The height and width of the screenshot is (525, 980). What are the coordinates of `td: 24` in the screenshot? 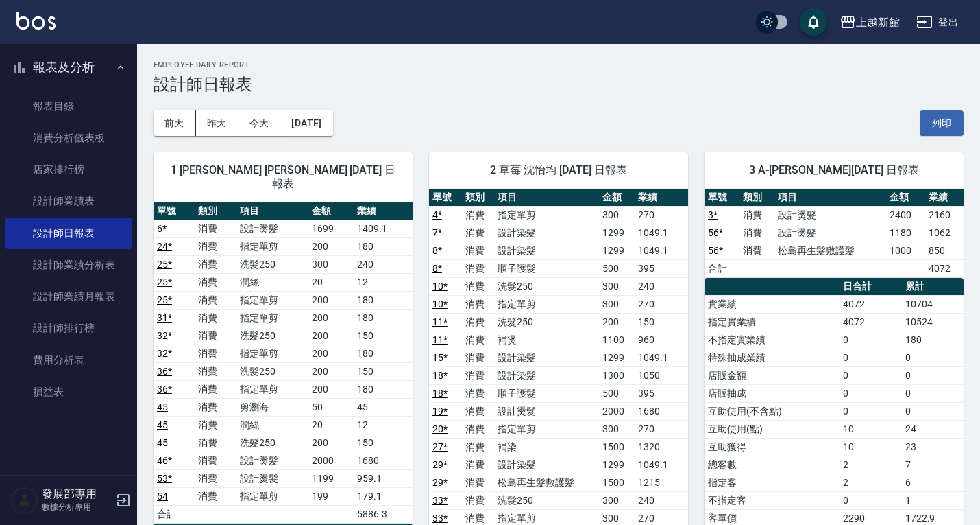 It's located at (933, 428).